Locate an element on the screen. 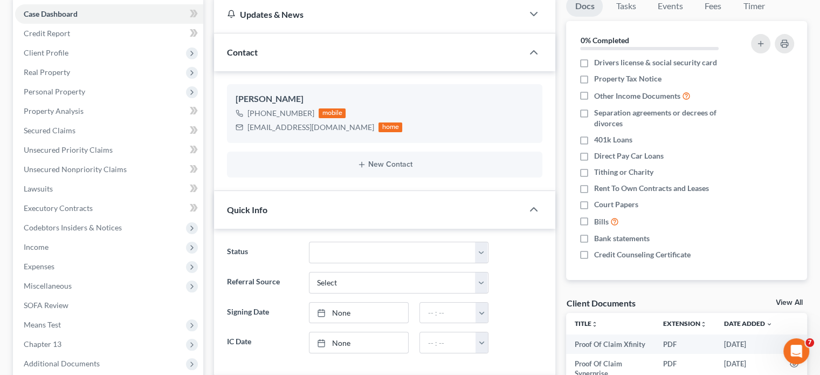 The height and width of the screenshot is (375, 820). a: Unsecured Nonpriority Claims is located at coordinates (109, 169).